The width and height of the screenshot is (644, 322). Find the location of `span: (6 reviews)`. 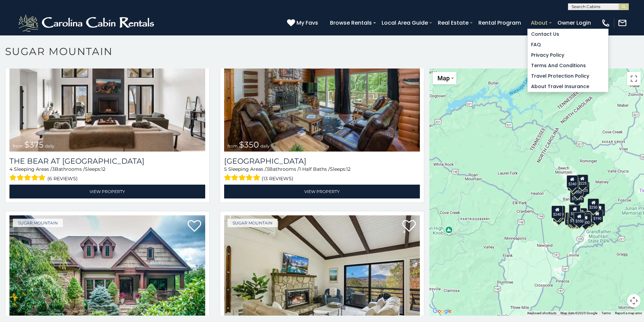

span: (6 reviews) is located at coordinates (63, 179).